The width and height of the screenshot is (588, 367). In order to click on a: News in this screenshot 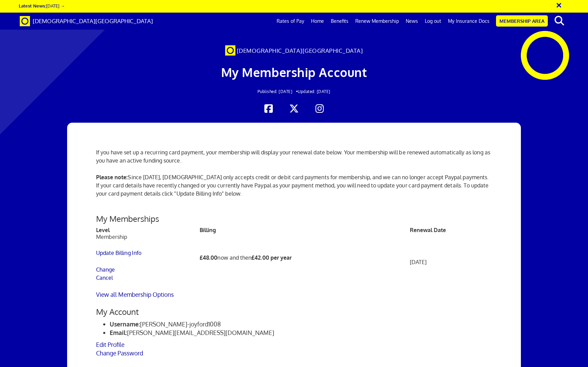, I will do `click(412, 21)`.